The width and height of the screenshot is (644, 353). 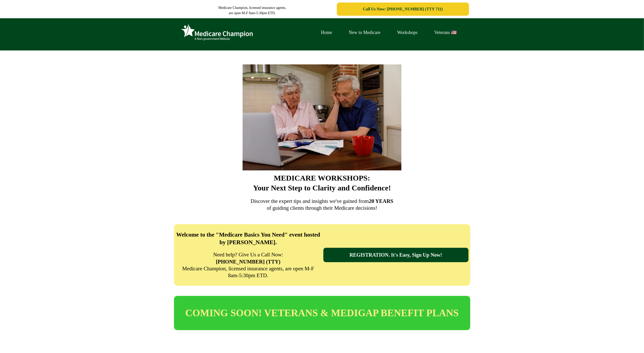 I want to click on a: Veterans 🇺🇸, so click(x=446, y=33).